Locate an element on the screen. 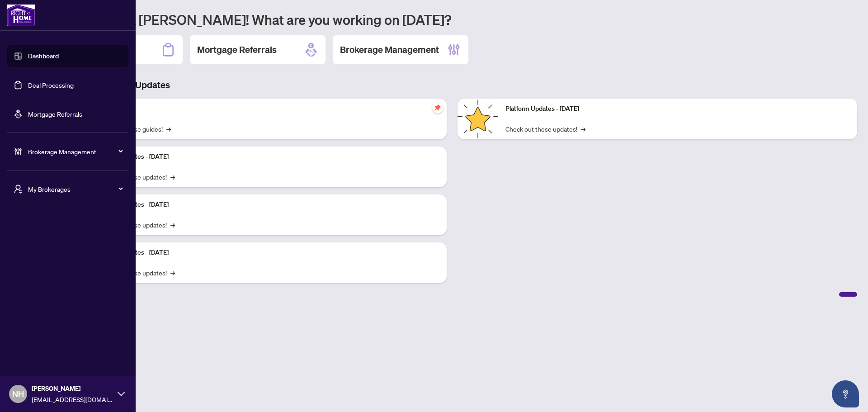 Image resolution: width=868 pixels, height=412 pixels. span: user-switch is located at coordinates (18, 189).